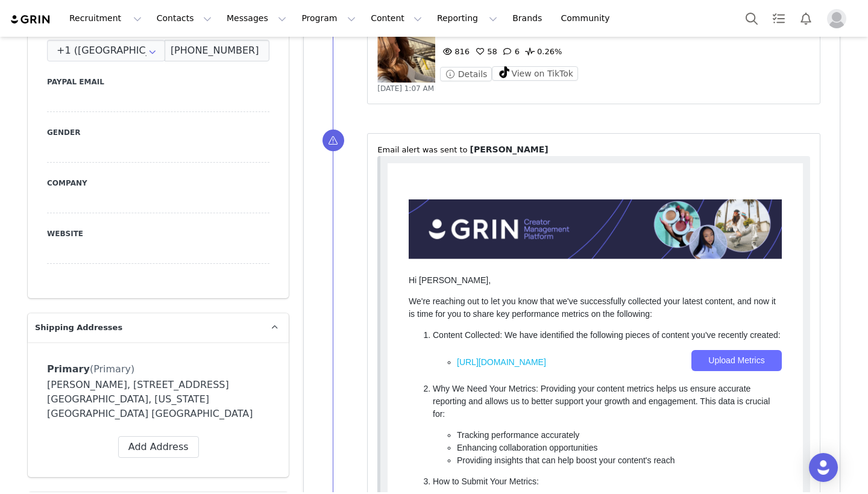  Describe the element at coordinates (509, 51) in the screenshot. I see `span: 6` at that location.